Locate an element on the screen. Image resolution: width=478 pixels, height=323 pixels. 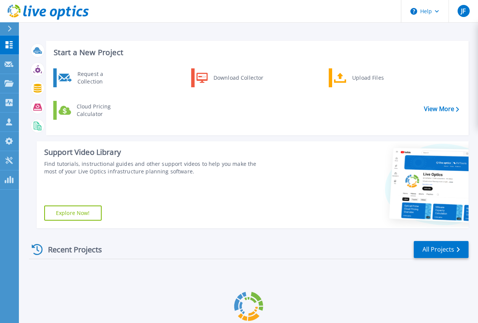
div: Download Collector is located at coordinates (238, 78).